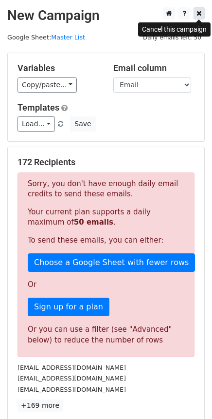  Describe the element at coordinates (39, 107) in the screenshot. I see `a: Templates` at that location.